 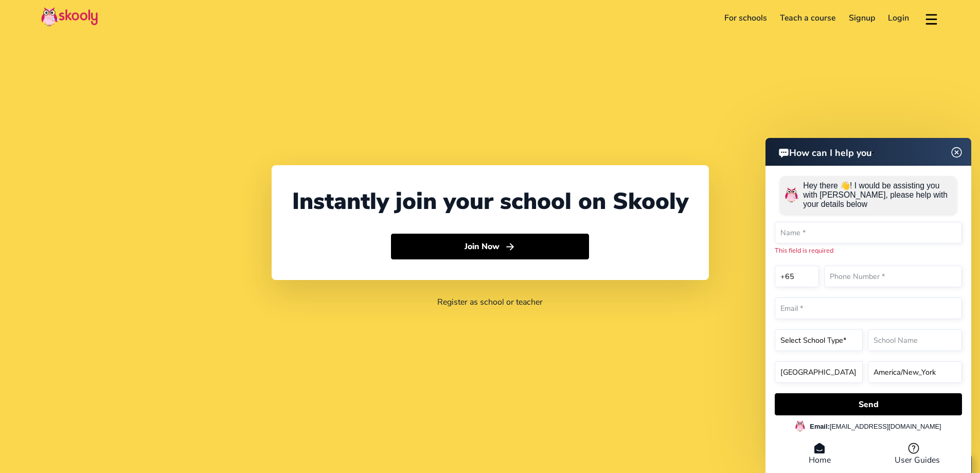 I want to click on div: Instantly join your school on Skooly, so click(x=490, y=201).